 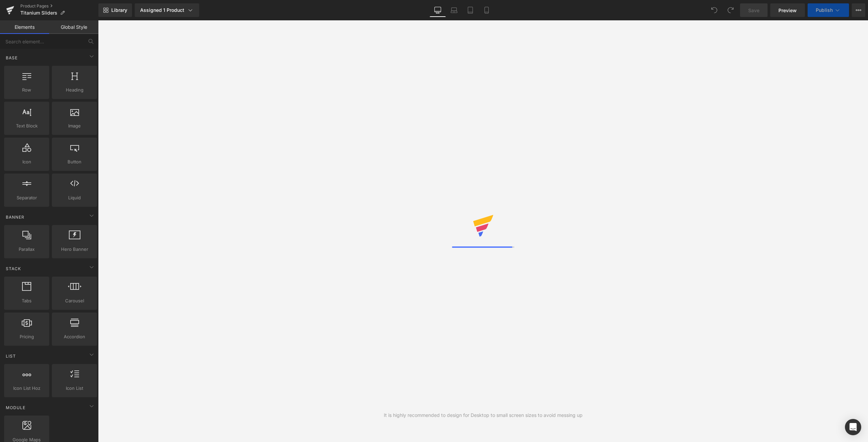 I want to click on div: Assigned 1 Product, so click(x=167, y=10).